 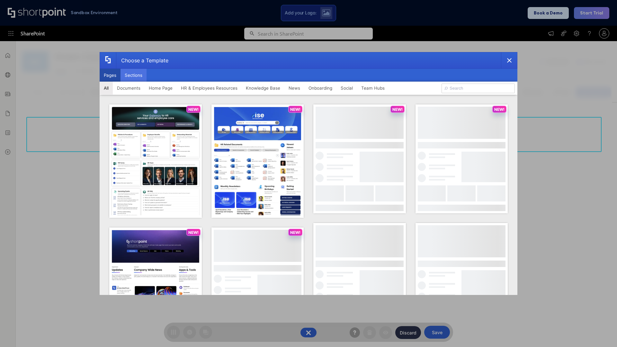 What do you see at coordinates (309, 174) in the screenshot?
I see `div: template selector` at bounding box center [309, 174].